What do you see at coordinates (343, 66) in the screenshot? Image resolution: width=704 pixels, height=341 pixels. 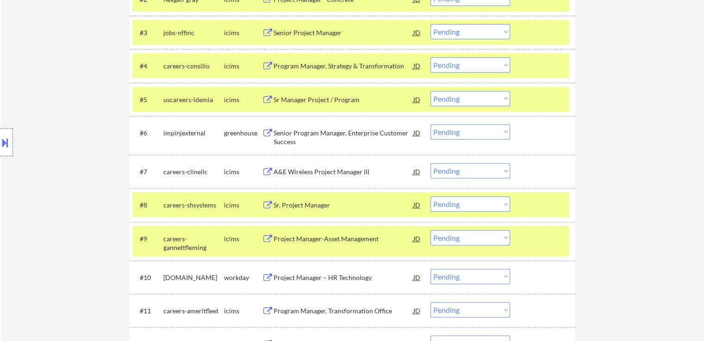 I see `div: Program Manager, Strategy & Transformation` at bounding box center [343, 66].